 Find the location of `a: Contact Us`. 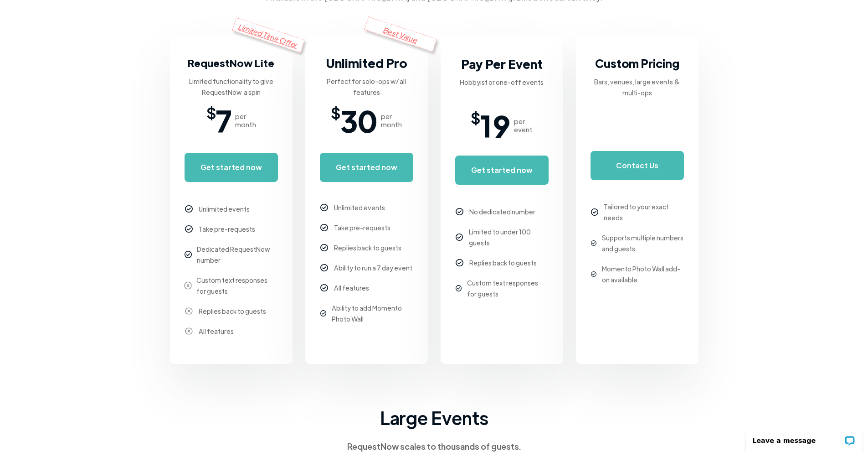

a: Contact Us is located at coordinates (637, 165).